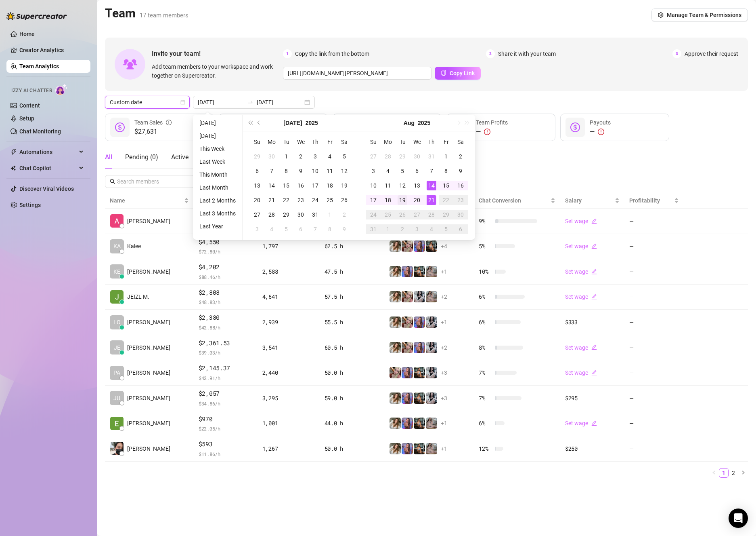 Image resolution: width=756 pixels, height=536 pixels. Describe the element at coordinates (431, 200) in the screenshot. I see `div: 21` at that location.